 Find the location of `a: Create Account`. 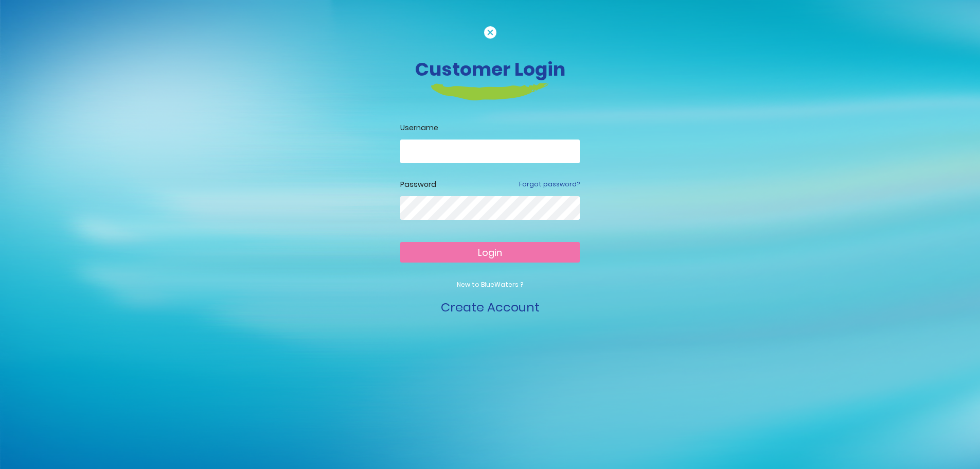

a: Create Account is located at coordinates (490, 307).